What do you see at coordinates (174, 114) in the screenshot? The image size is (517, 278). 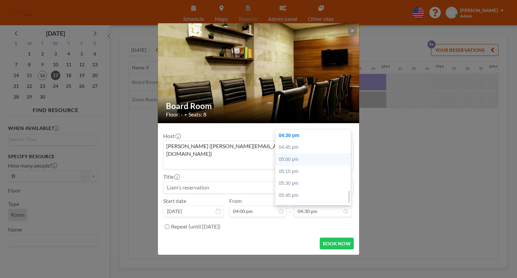 I see `span: Floor: -` at bounding box center [174, 114].